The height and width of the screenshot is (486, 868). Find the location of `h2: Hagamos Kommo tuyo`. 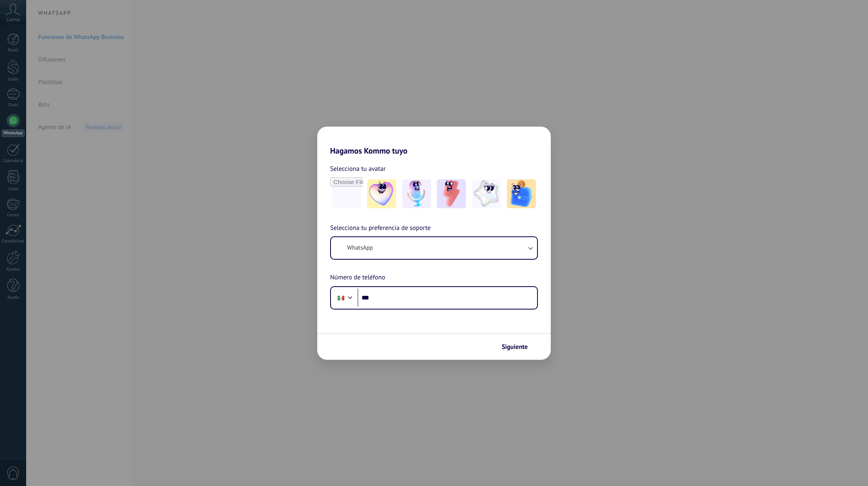

h2: Hagamos Kommo tuyo is located at coordinates (434, 141).